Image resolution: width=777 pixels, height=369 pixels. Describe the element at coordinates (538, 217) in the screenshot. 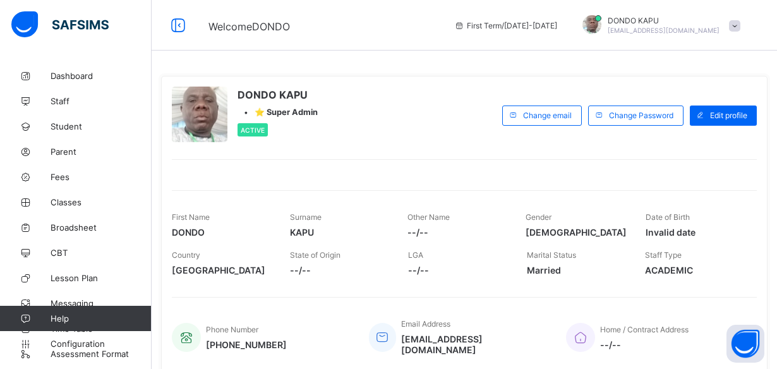

I see `span: Gender` at that location.